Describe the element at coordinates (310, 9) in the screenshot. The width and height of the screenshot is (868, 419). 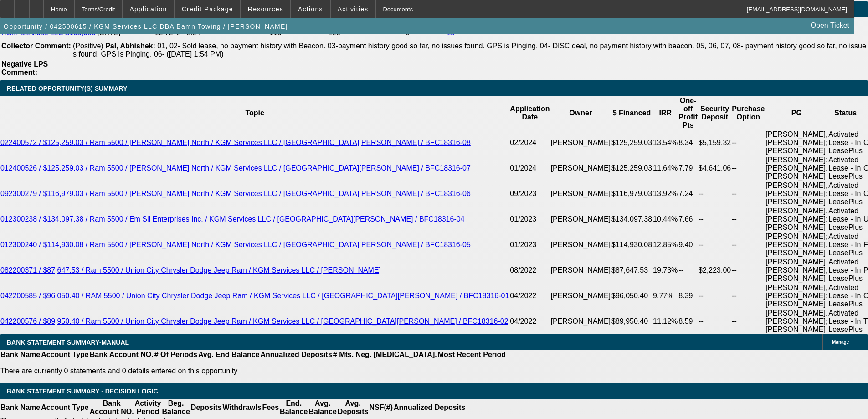
I see `span: Actions` at that location.